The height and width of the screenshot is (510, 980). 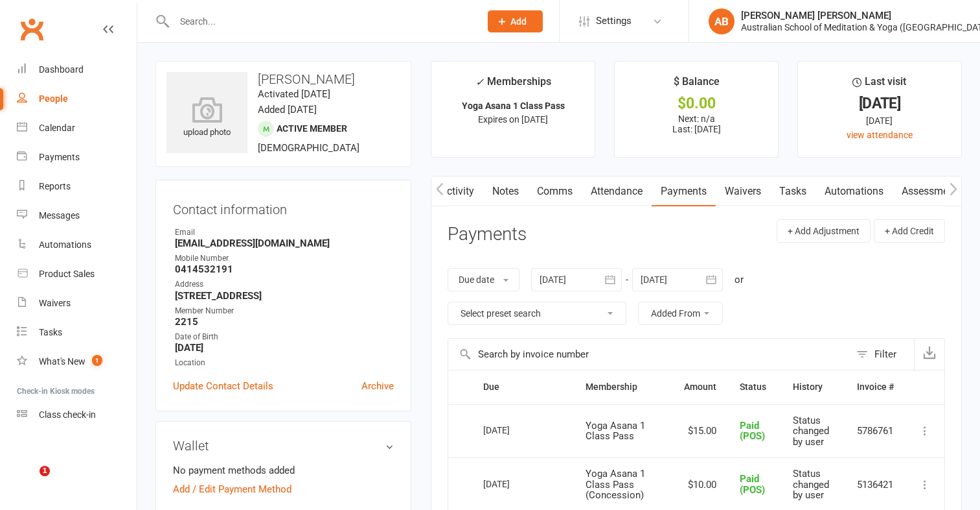 I want to click on span: Yoga Asana 1 Class Pass (Concession), so click(x=616, y=484).